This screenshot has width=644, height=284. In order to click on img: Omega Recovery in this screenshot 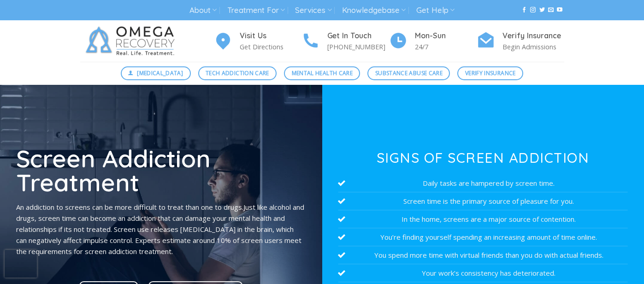, I will do `click(132, 41)`.